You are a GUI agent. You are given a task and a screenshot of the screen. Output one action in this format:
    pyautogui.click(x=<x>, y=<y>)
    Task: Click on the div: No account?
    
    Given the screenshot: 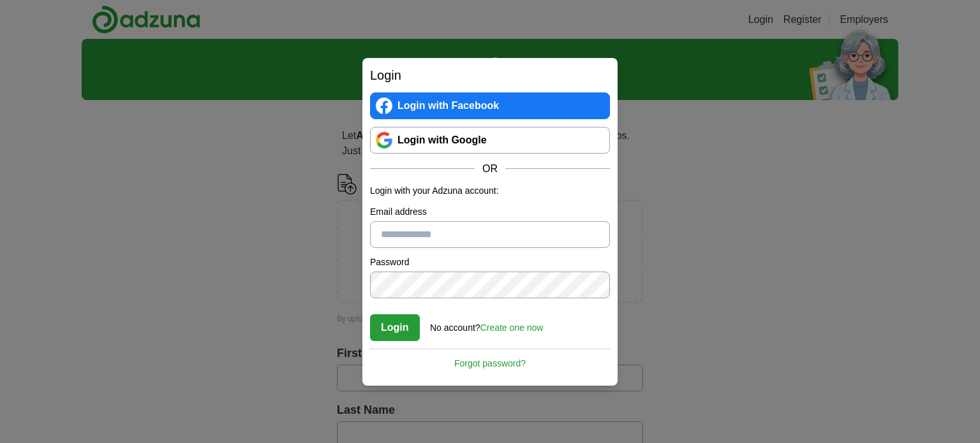 What is the action you would take?
    pyautogui.click(x=486, y=324)
    